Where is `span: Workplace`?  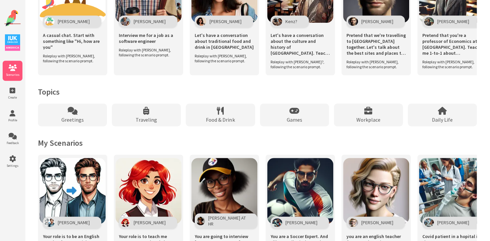
span: Workplace is located at coordinates (368, 120).